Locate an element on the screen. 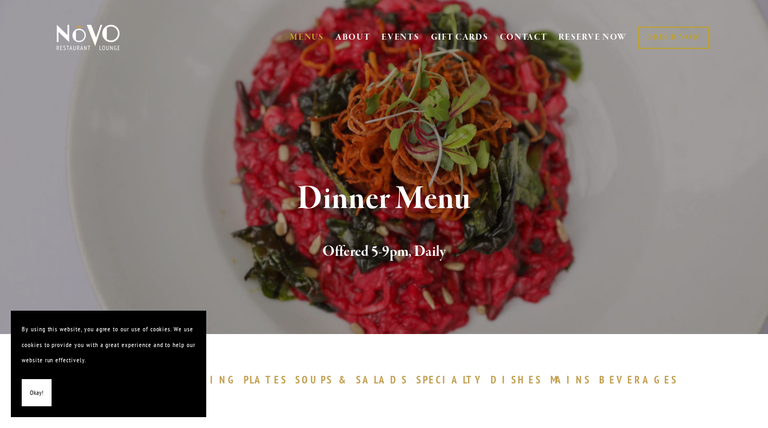  span: SALADS is located at coordinates (382, 379).